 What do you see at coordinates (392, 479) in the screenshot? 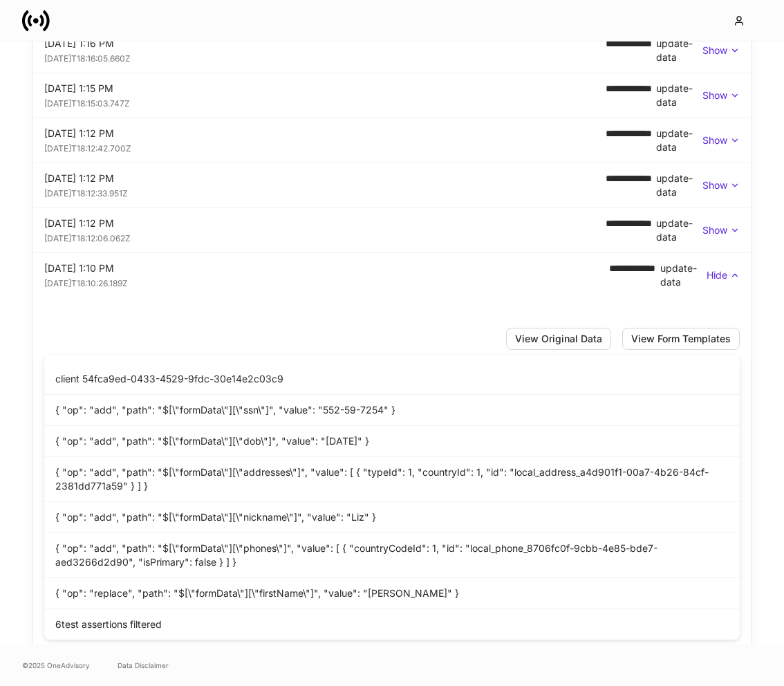
I see `div: { "op": "add", "path": "$[\"formData\"][\"addresses\"]", "value": [ { "typeId": 1, "countryId": 1...` at bounding box center [392, 479].